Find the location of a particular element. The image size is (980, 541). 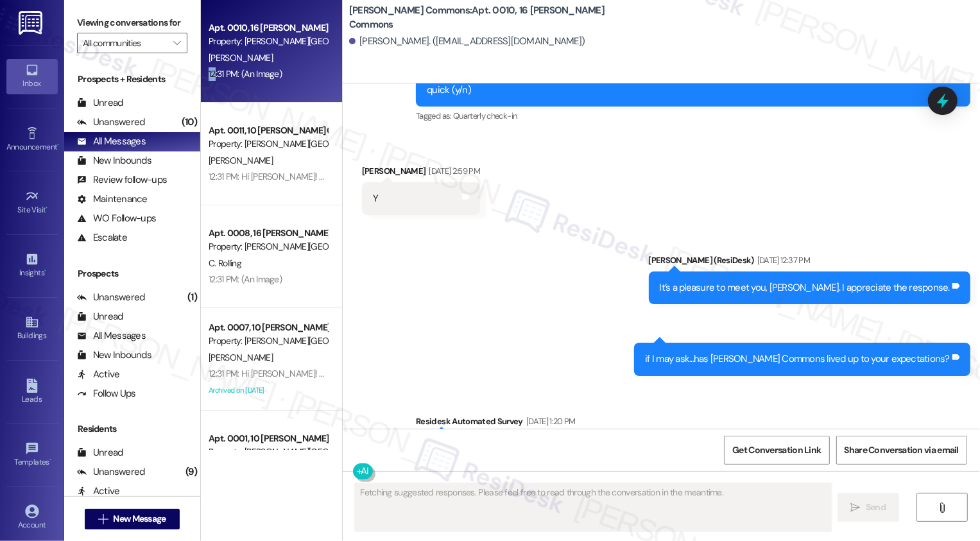

label: Viewing conversations for is located at coordinates (132, 23).